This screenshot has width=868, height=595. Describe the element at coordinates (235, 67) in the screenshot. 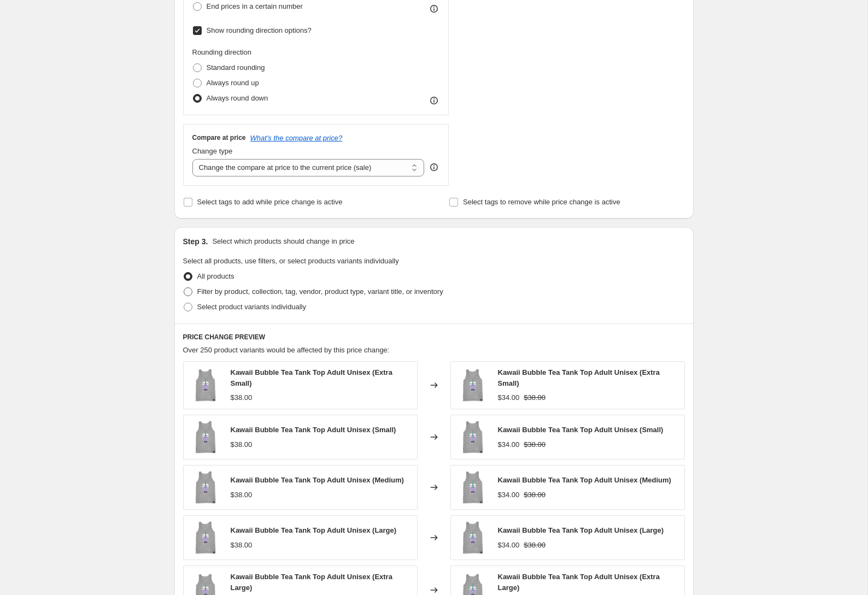

I see `span: Standard rounding` at that location.